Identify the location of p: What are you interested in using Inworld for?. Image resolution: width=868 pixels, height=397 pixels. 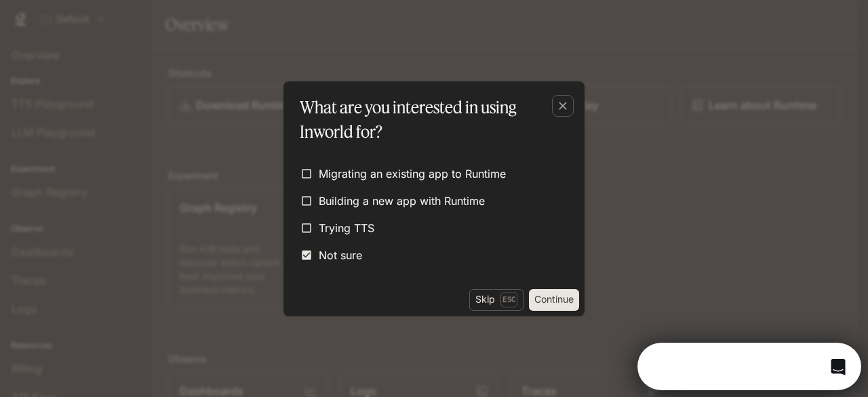
(432, 119).